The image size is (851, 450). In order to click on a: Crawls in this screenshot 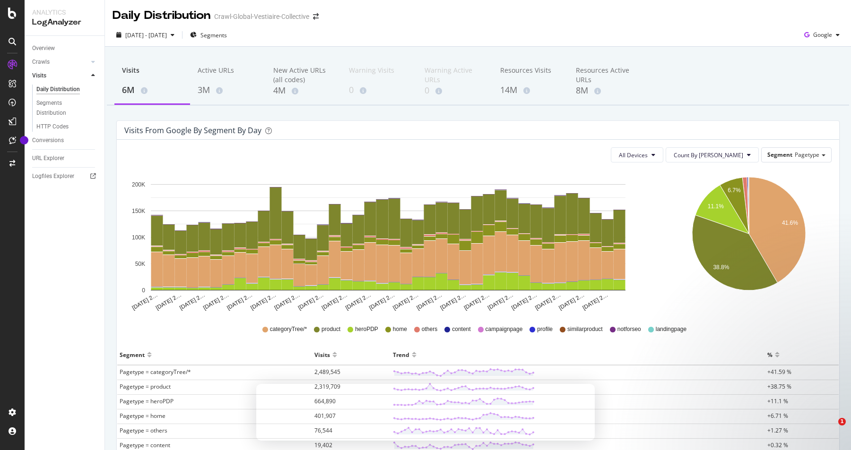, I will do `click(60, 62)`.